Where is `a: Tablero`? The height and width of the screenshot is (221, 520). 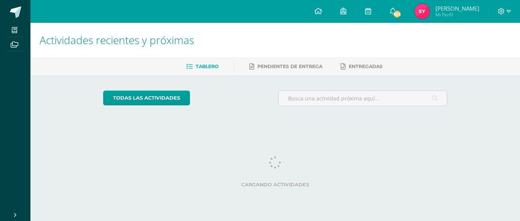 a: Tablero is located at coordinates (202, 67).